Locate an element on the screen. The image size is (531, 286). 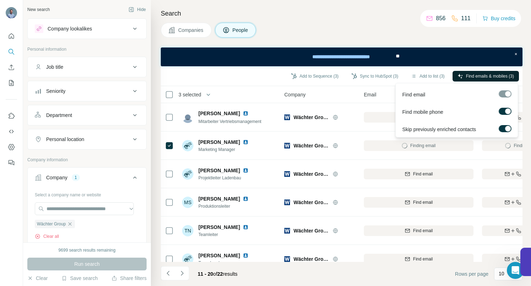
div: Seniority is located at coordinates (56, 91).